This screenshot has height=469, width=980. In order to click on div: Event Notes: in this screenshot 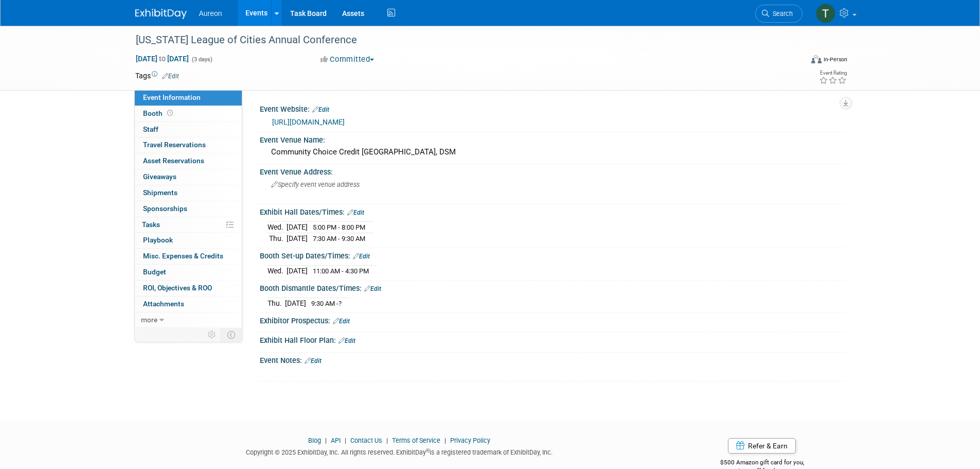, I will do `click(553, 359)`.